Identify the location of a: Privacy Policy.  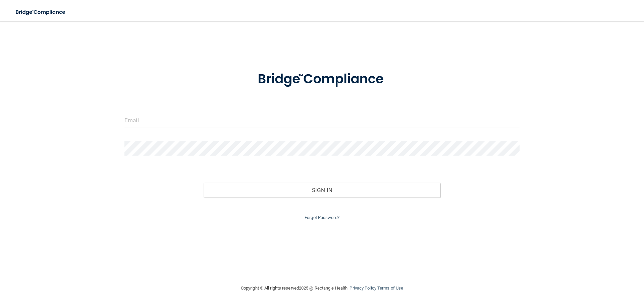
(362, 288).